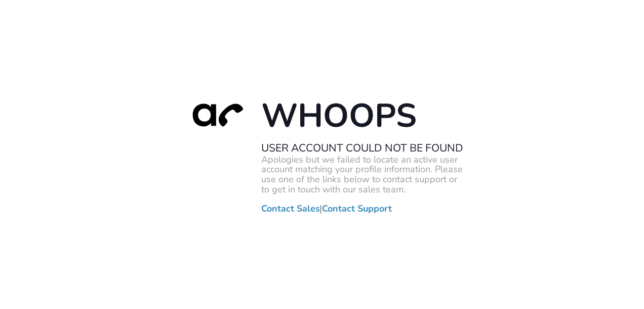  Describe the element at coordinates (363, 174) in the screenshot. I see `p: Apologies but we failed to locate an active user account matching your profile information. Pleas...` at that location.